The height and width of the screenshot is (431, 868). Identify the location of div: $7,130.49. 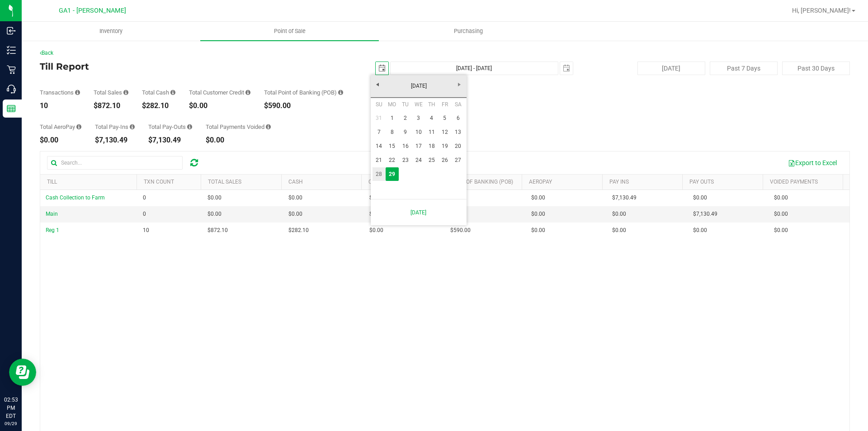
(115, 141).